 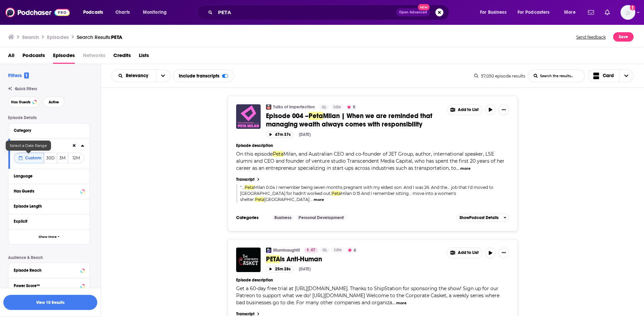 I want to click on button: 3M, so click(x=63, y=158).